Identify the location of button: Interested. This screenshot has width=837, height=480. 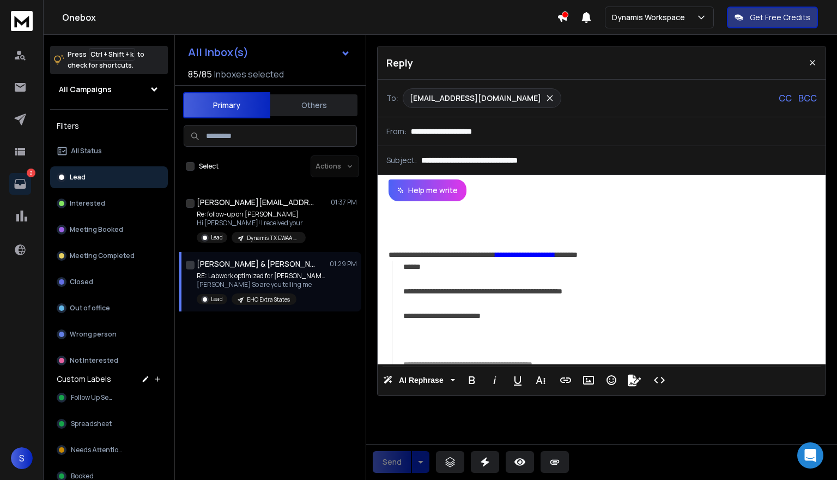
(109, 203).